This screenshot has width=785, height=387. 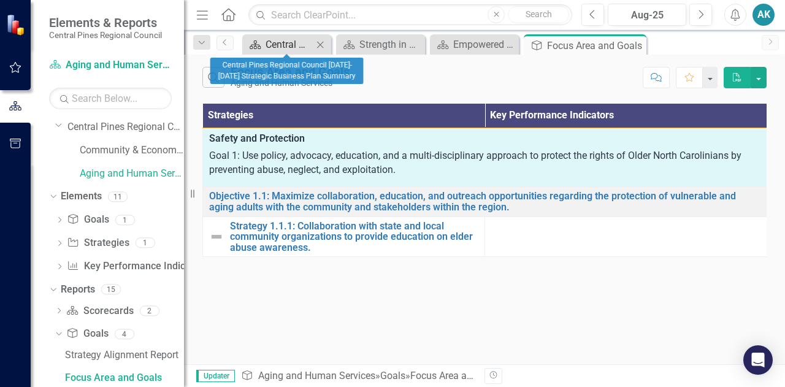 What do you see at coordinates (118, 196) in the screenshot?
I see `div: 11` at bounding box center [118, 196].